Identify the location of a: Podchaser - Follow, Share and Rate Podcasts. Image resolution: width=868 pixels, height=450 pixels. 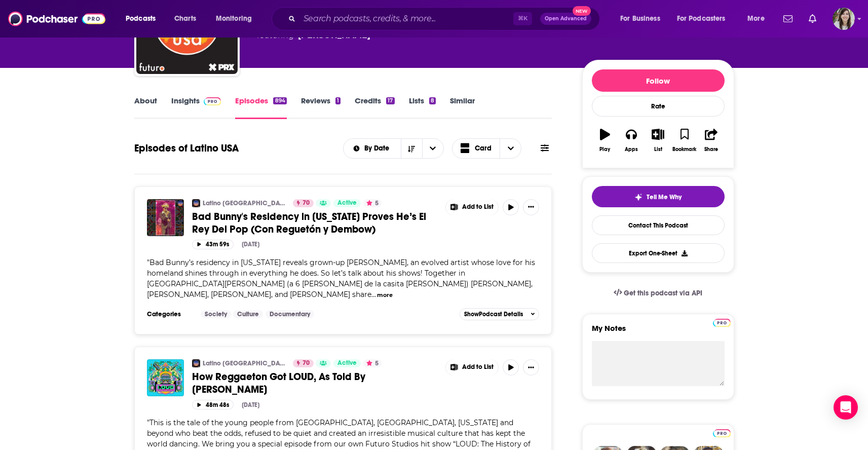
(57, 19).